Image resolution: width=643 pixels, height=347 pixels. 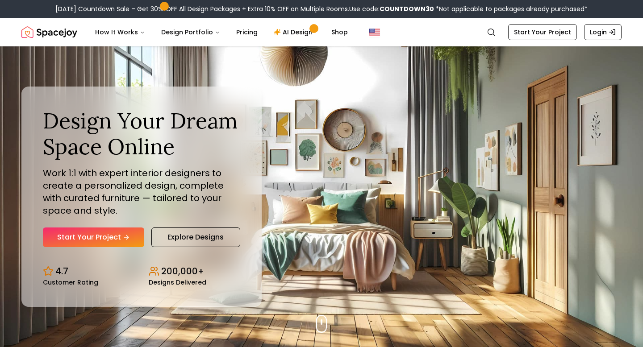 I want to click on small: Customer Rating, so click(x=71, y=283).